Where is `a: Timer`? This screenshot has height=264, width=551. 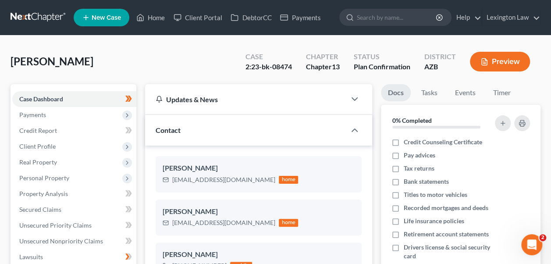
a: Timer is located at coordinates (502, 92).